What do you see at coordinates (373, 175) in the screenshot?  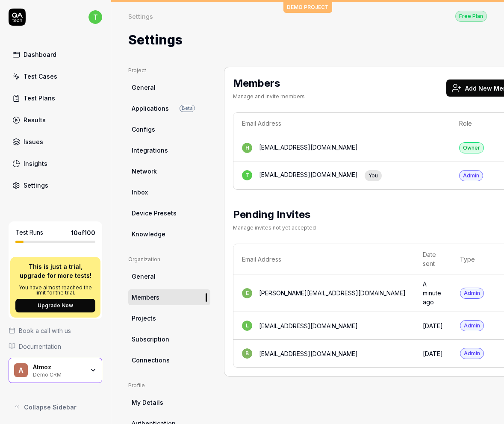 I see `div: You` at bounding box center [373, 175].